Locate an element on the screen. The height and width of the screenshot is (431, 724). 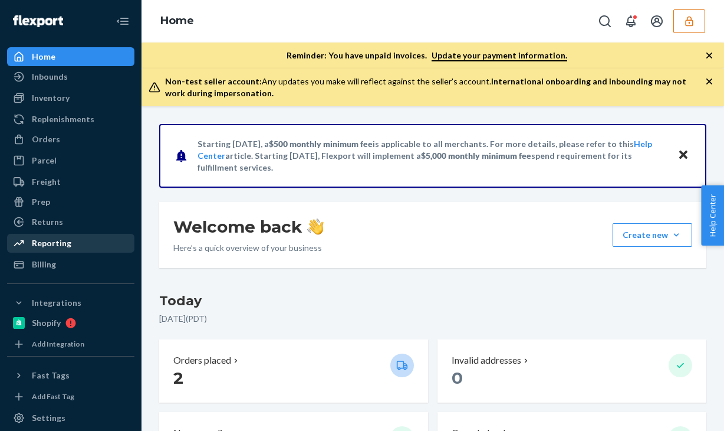
a: Freight is located at coordinates (71, 182).